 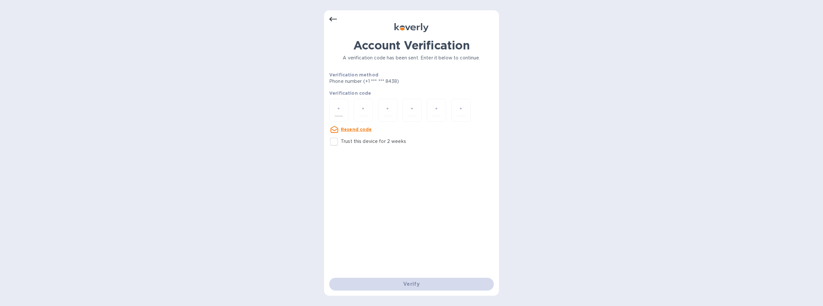 I want to click on p: Trust this device for 2 weeks, so click(x=373, y=142).